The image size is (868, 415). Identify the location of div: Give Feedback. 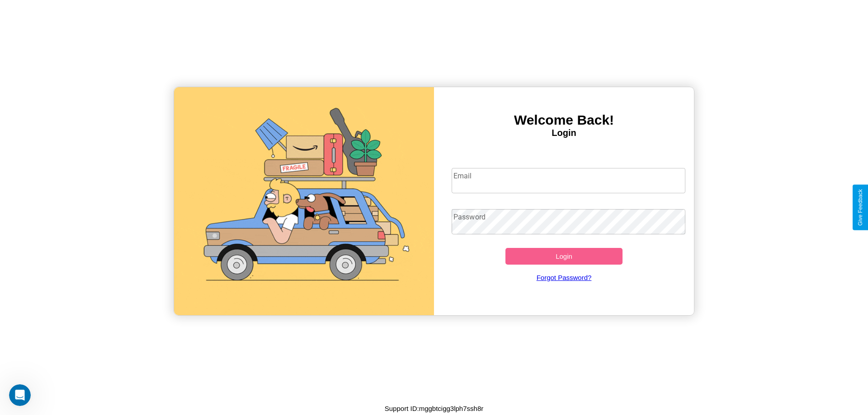
(861, 208).